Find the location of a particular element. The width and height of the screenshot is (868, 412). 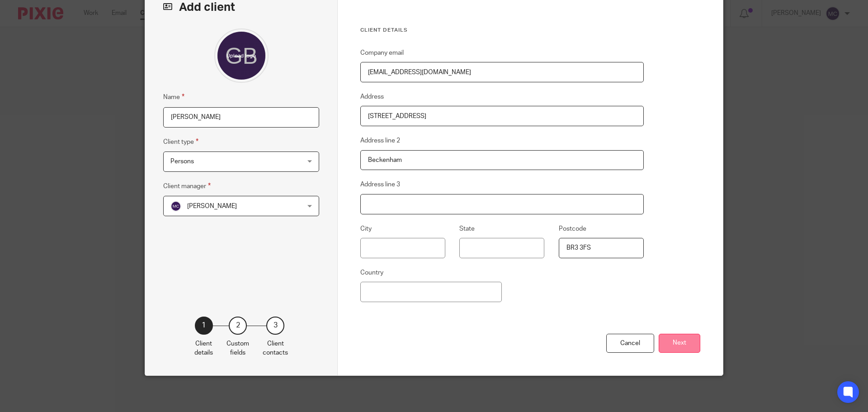

label: Postcode is located at coordinates (572, 228).